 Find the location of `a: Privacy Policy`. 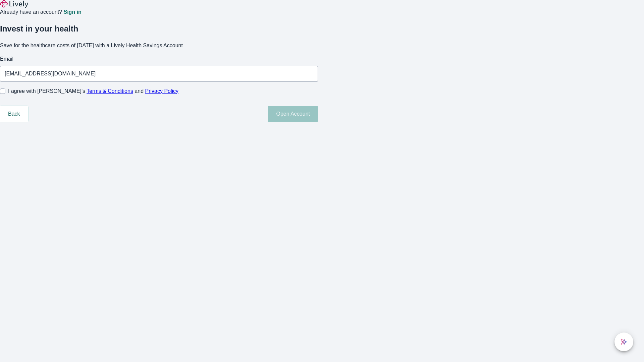

a: Privacy Policy is located at coordinates (162, 91).